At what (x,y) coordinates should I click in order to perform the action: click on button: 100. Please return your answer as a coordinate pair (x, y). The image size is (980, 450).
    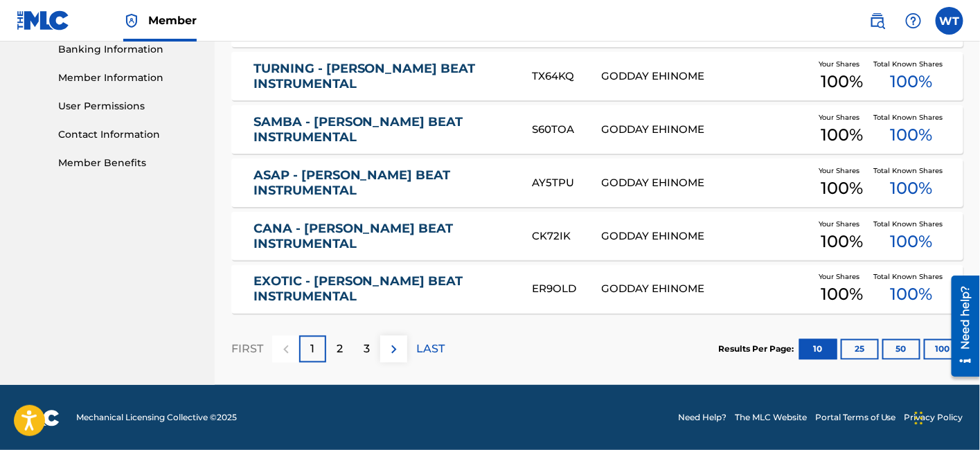
    Looking at the image, I should click on (942, 349).